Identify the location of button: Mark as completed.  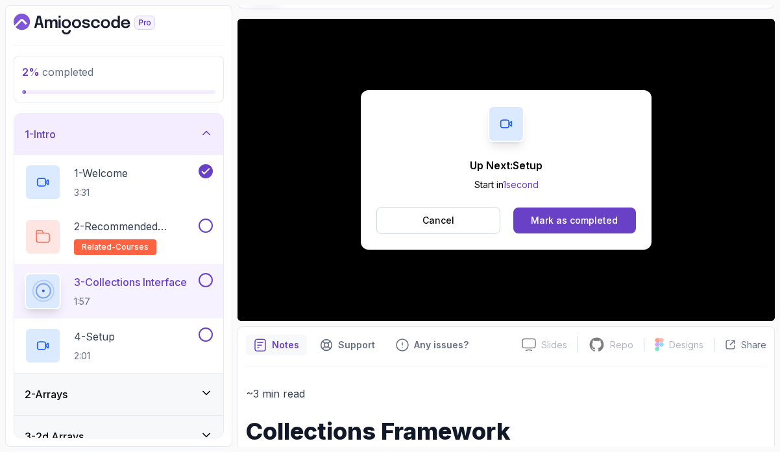
(574, 221).